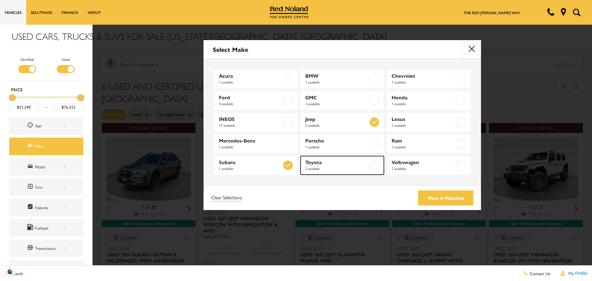 The width and height of the screenshot is (592, 281). I want to click on span: Transmission, so click(31, 248).